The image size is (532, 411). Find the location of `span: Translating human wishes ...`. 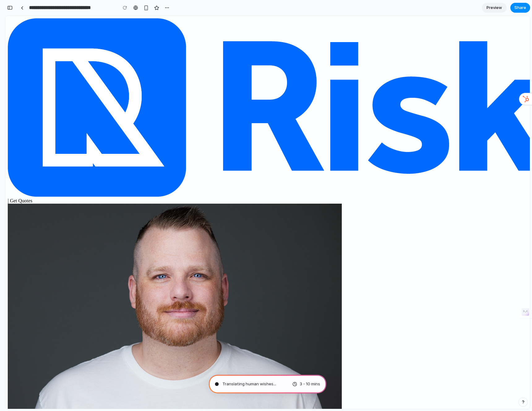

span: Translating human wishes ... is located at coordinates (249, 384).